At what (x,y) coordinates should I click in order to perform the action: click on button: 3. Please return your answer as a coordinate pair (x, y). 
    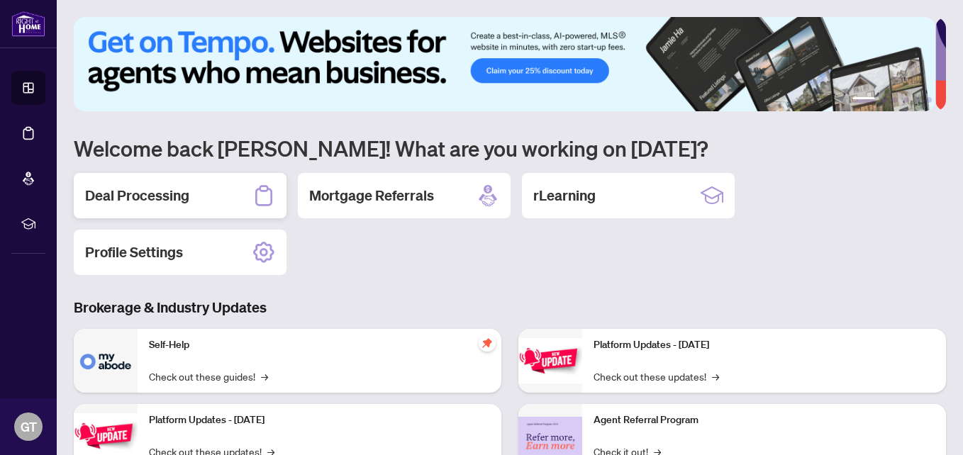
    Looking at the image, I should click on (895, 100).